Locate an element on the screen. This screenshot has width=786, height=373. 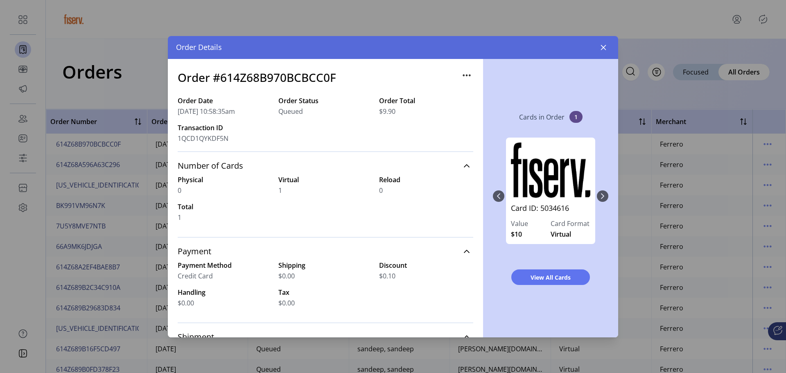
label: Discount is located at coordinates (426, 265).